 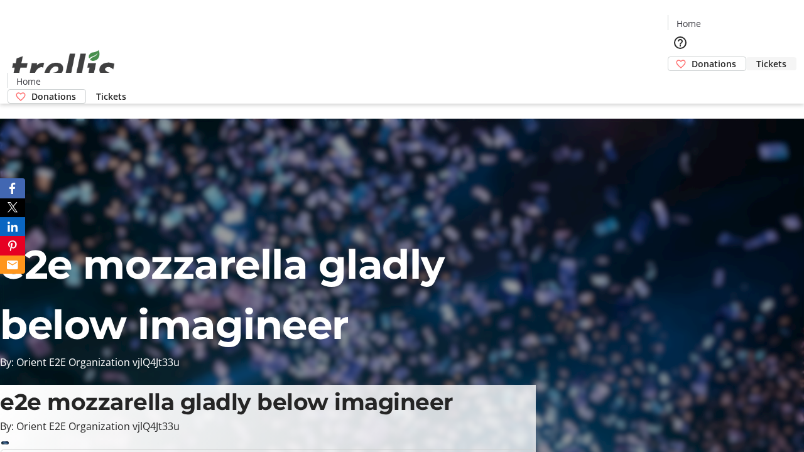 What do you see at coordinates (680, 43) in the screenshot?
I see `button: Help` at bounding box center [680, 43].